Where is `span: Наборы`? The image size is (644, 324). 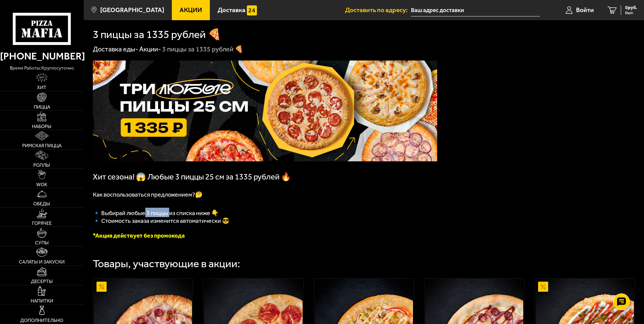
span: Наборы is located at coordinates (42, 126).